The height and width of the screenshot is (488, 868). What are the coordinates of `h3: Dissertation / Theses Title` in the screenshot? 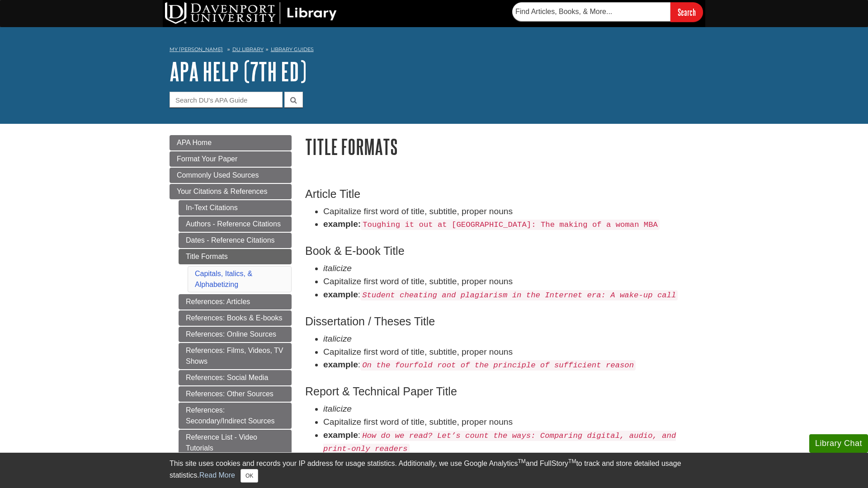 It's located at (502, 321).